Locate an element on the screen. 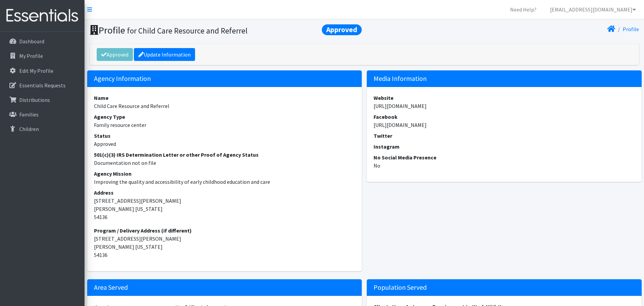 This screenshot has width=644, height=306. dd: Improving the quality and accessibility of early childhood education and care is located at coordinates (224, 182).